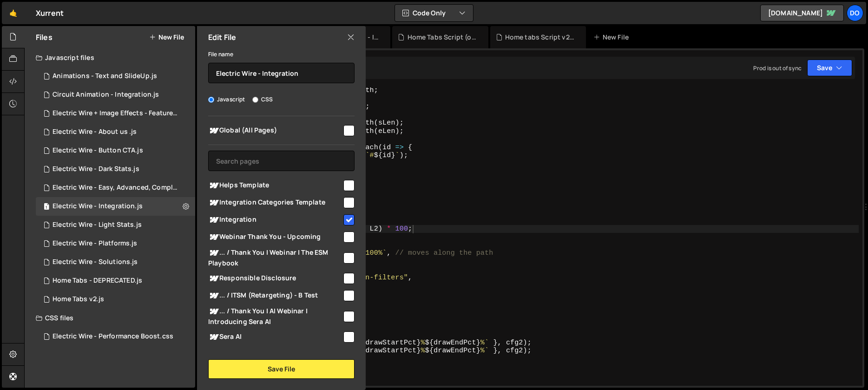 This screenshot has height=390, width=868. What do you see at coordinates (116, 77) in the screenshot?
I see `div: 13741/40380.js` at bounding box center [116, 77].